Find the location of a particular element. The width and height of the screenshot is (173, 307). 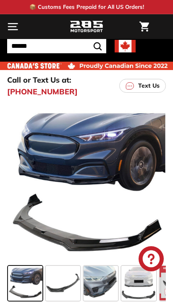

p: Text Us is located at coordinates (149, 86).